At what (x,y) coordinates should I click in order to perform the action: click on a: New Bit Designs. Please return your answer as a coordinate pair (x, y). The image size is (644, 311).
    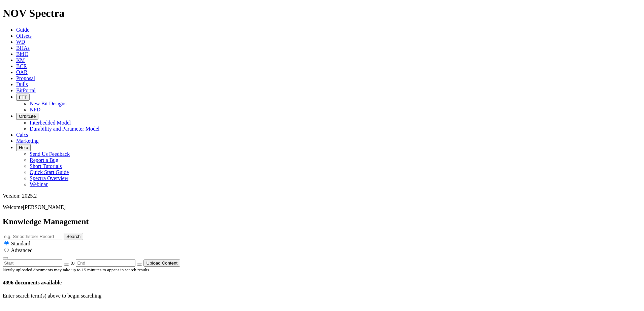
    Looking at the image, I should click on (47, 104).